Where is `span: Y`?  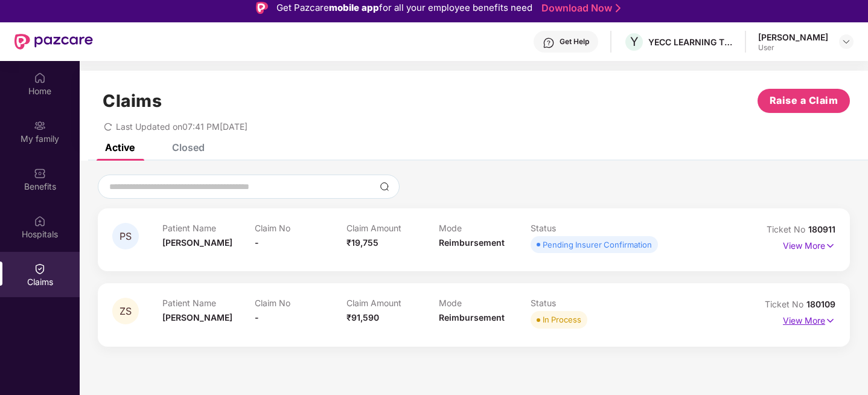 span: Y is located at coordinates (635, 42).